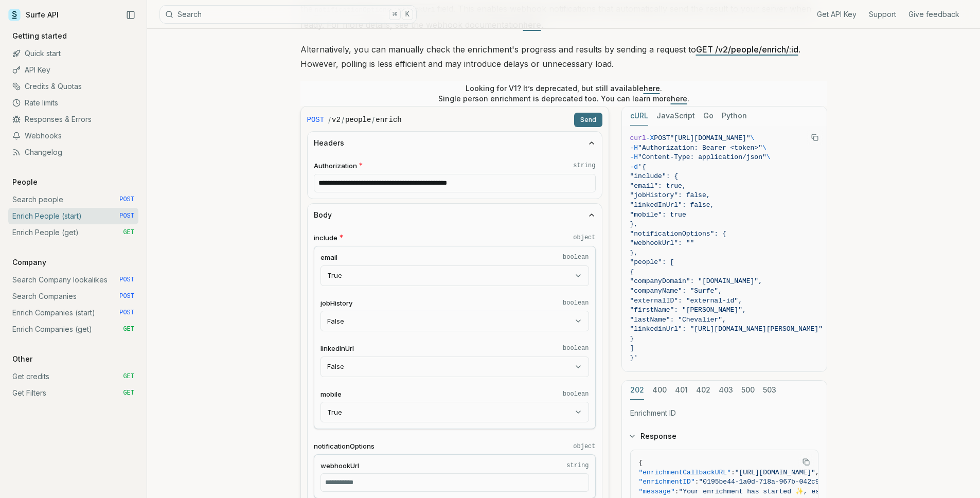  I want to click on span: Authorization, so click(336, 165).